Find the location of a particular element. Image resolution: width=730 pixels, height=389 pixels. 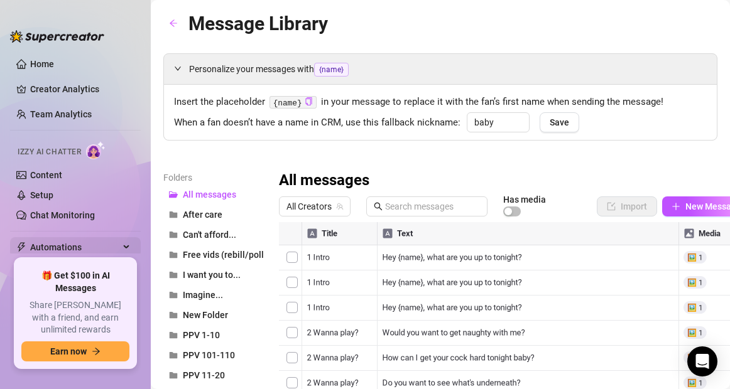

span: All Creators is located at coordinates (315, 207).